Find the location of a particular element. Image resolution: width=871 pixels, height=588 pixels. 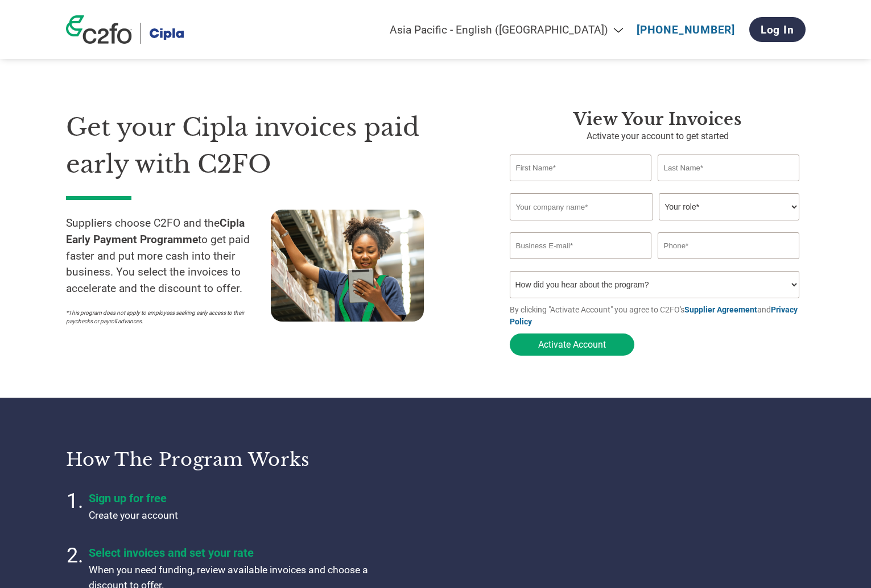

div: Inavlid Phone Number is located at coordinates (729, 263).